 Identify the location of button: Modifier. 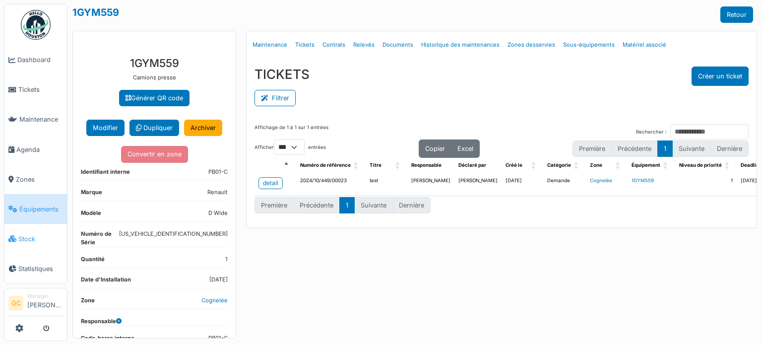
(105, 128).